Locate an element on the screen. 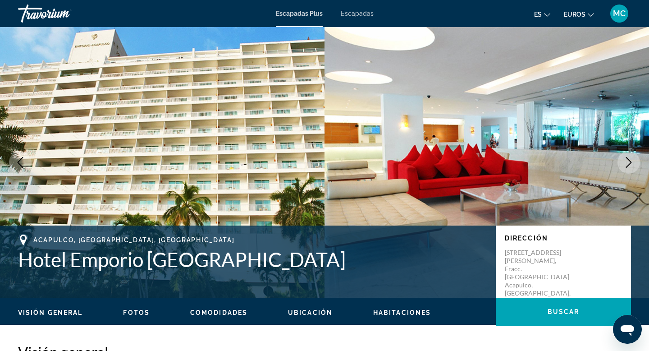 This screenshot has width=649, height=351. span: Comodidades is located at coordinates (219, 313).